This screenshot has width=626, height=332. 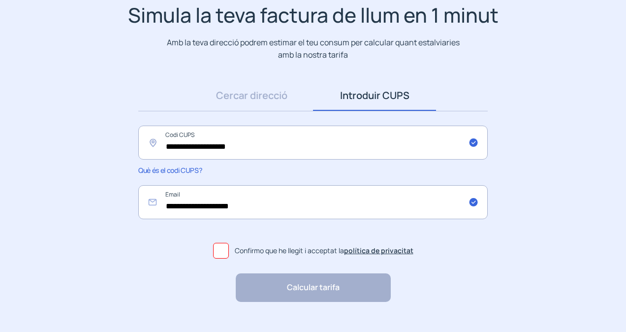 What do you see at coordinates (313, 48) in the screenshot?
I see `p: Amb la teva direcció podrem estimar el teu consum per calcular quant estalviaries amb la nostra t...` at bounding box center [313, 48].